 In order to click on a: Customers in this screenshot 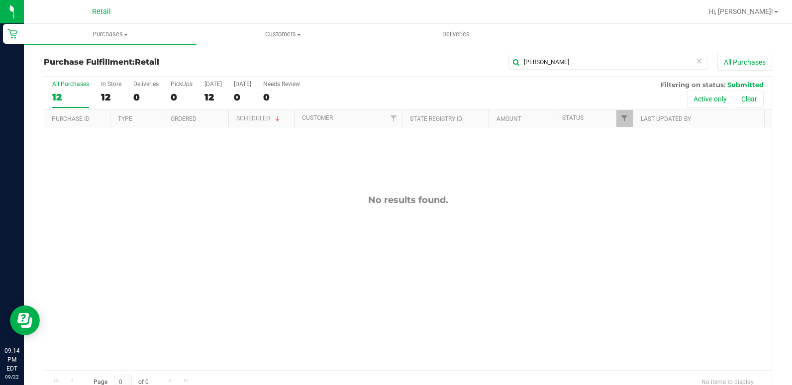, I will do `click(282, 34)`.